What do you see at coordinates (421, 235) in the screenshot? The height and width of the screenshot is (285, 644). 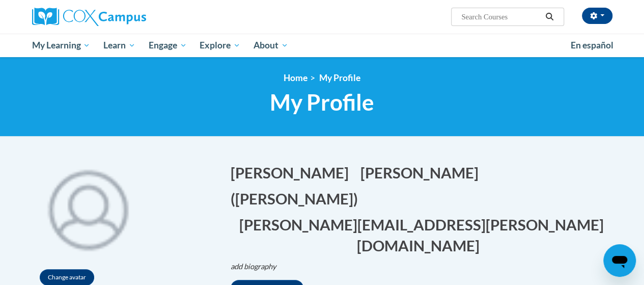 I see `button: Edit email address` at bounding box center [421, 235].